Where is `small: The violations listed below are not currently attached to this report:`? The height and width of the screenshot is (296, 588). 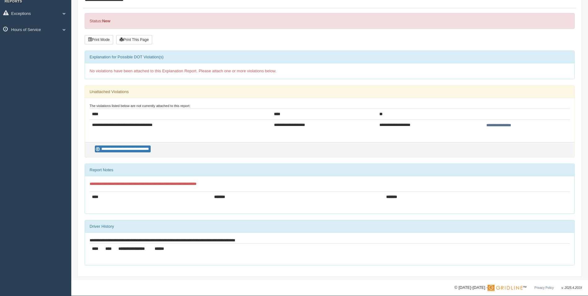 small: The violations listed below are not currently attached to this report: is located at coordinates (140, 106).